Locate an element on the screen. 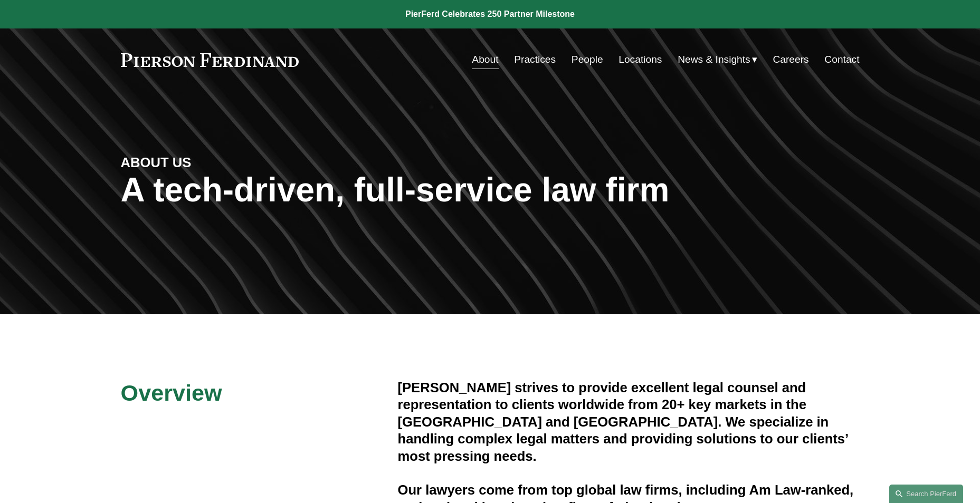 This screenshot has height=503, width=980. span: Overview is located at coordinates (172, 393).